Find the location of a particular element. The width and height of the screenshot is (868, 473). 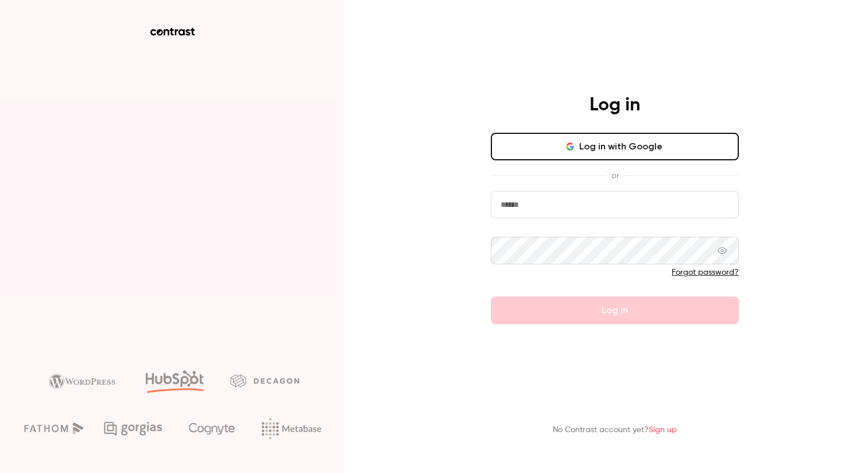

a: Sign up is located at coordinates (663, 430).